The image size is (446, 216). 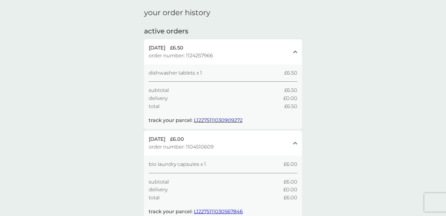 What do you see at coordinates (219, 212) in the screenshot?
I see `a: L12275111030567846` at bounding box center [219, 212].